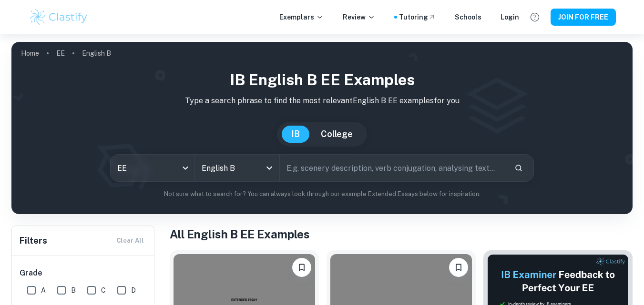  What do you see at coordinates (301, 17) in the screenshot?
I see `p: Exemplars` at bounding box center [301, 17].